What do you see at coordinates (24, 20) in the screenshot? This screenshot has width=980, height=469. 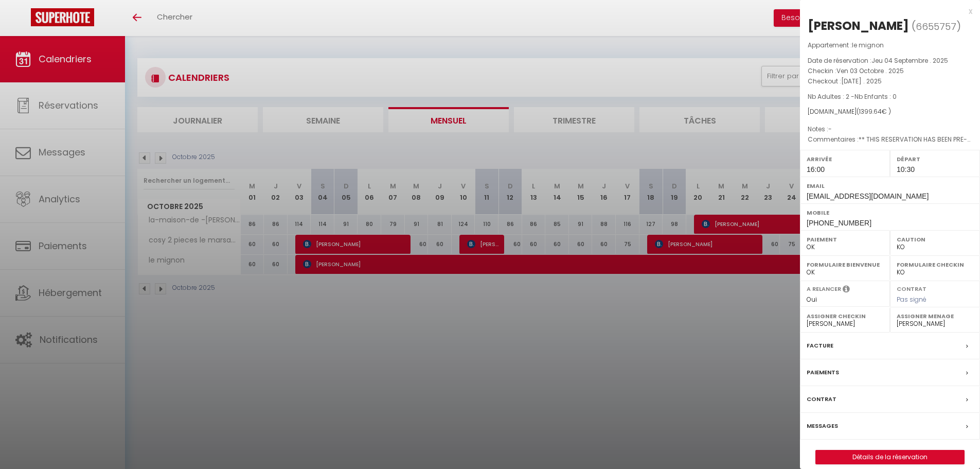 I see `button: Ouvrir le widget de chat LiveChat` at bounding box center [24, 20].